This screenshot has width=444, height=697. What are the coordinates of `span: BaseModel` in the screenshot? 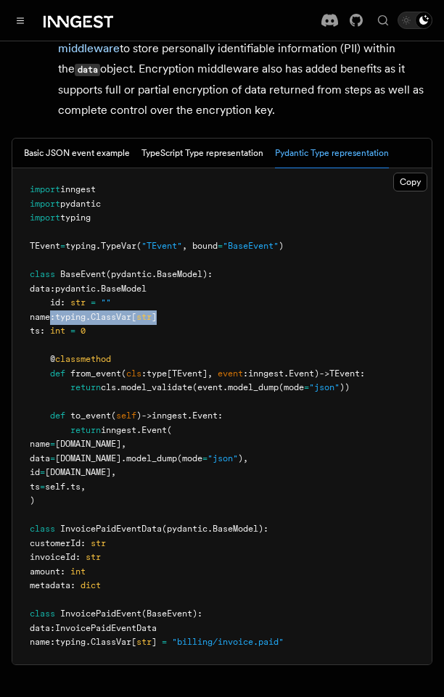 It's located at (179, 274).